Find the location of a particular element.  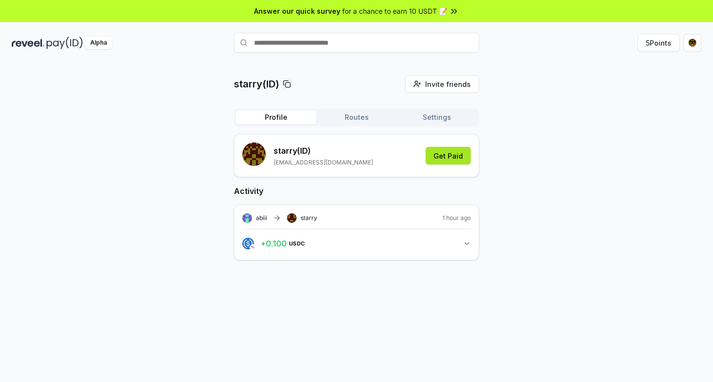

div: Alpha is located at coordinates (99, 43).